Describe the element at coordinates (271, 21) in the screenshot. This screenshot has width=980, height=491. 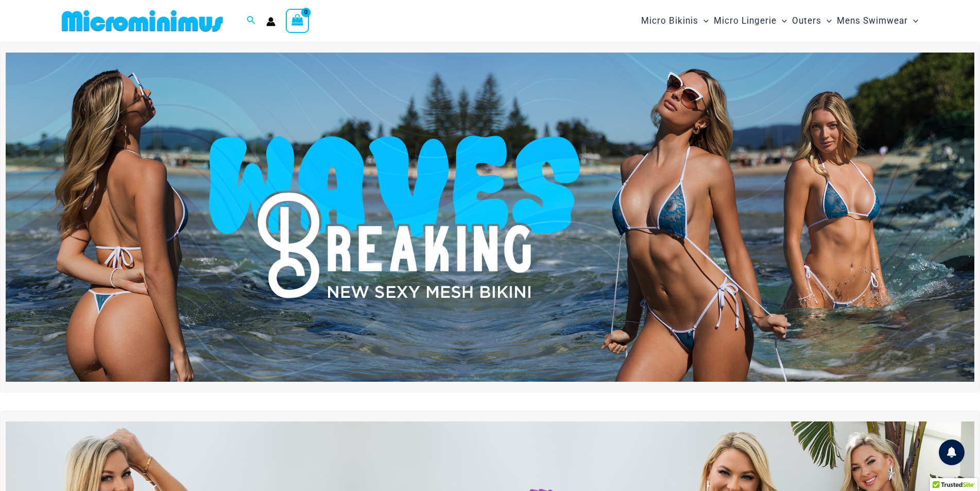
I see `a: Account icon link` at that location.